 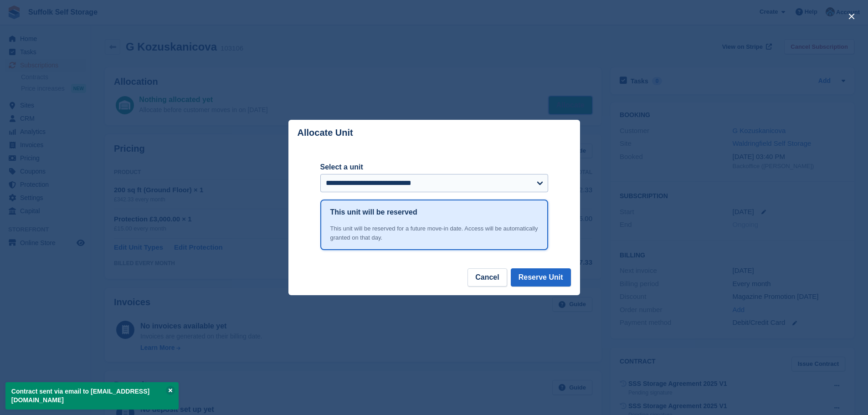 I want to click on label: Select a unit, so click(x=434, y=167).